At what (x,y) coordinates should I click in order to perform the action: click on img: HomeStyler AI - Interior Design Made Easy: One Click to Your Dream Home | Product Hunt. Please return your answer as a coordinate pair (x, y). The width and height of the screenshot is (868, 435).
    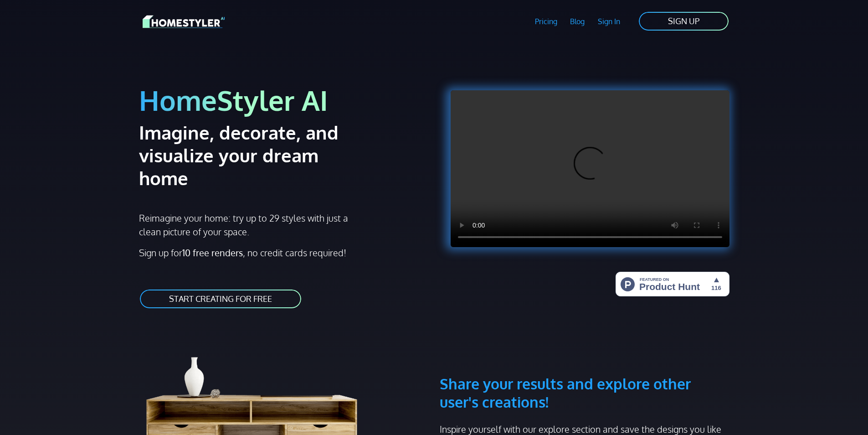
    Looking at the image, I should click on (672, 284).